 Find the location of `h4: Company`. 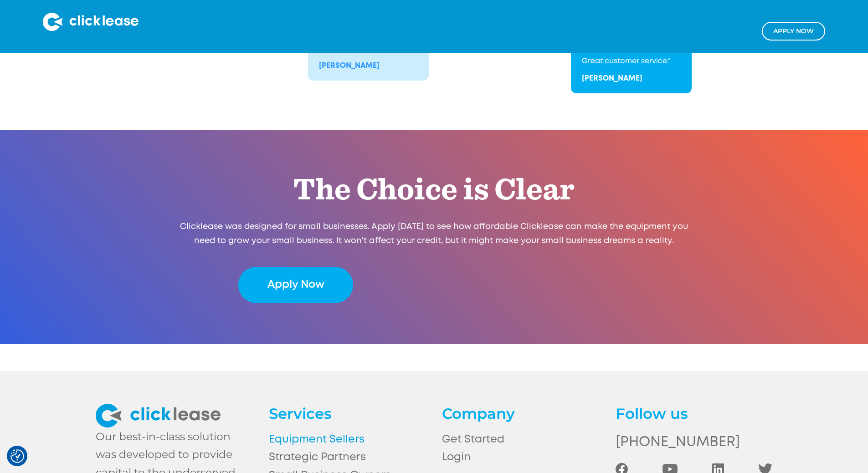

h4: Company is located at coordinates (520, 413).